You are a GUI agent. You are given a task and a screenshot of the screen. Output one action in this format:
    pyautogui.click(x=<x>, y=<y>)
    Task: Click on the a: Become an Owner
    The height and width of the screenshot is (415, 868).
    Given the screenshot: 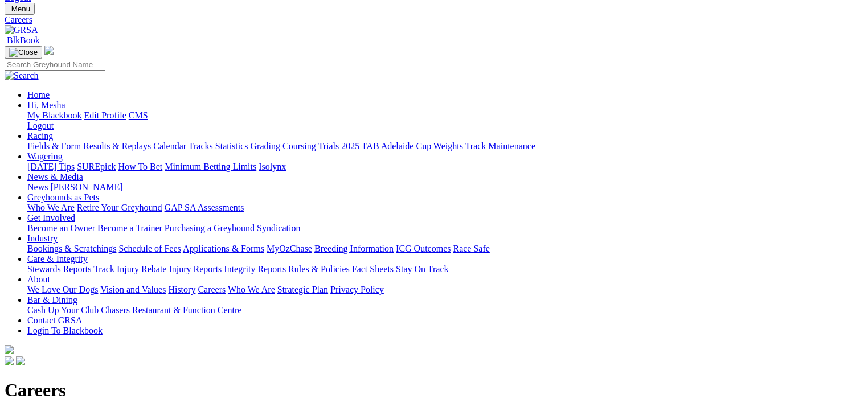 What is the action you would take?
    pyautogui.click(x=61, y=228)
    